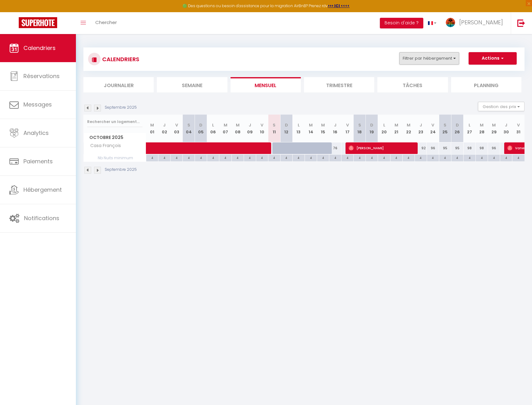 The width and height of the screenshot is (532, 405). What do you see at coordinates (152, 129) in the screenshot?
I see `th: 01` at bounding box center [152, 129].